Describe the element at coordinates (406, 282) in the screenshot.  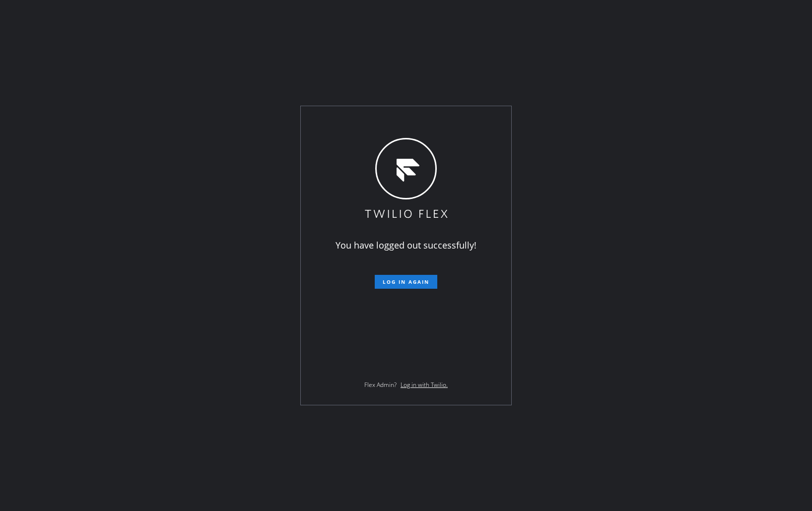
I see `span: Log in again` at that location.